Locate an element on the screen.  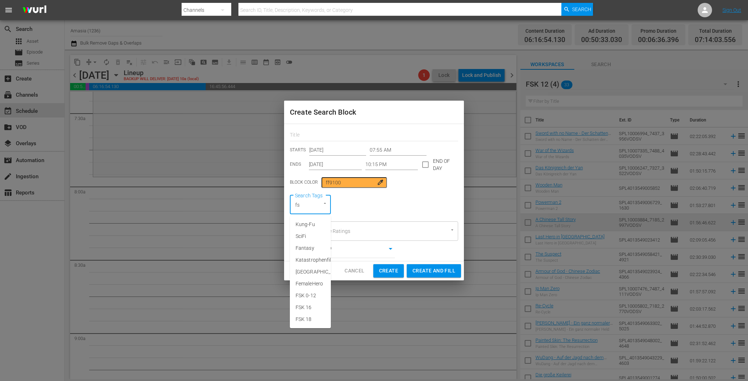
span: Kung-Fu is located at coordinates (305, 225).